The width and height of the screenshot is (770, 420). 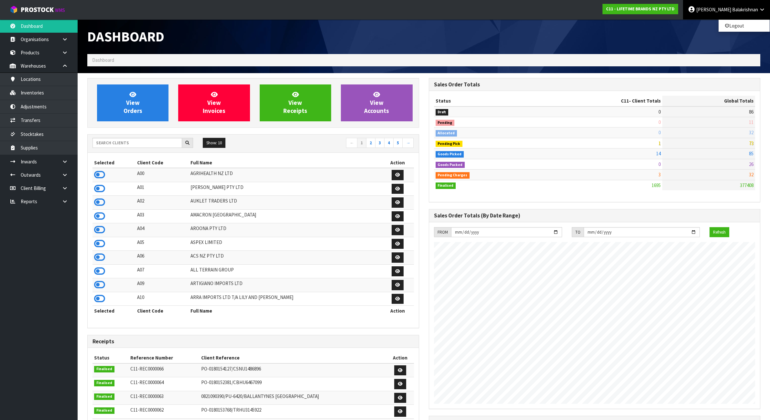 What do you see at coordinates (285, 202) in the screenshot?
I see `td: AUKLET TRADERS LTD` at bounding box center [285, 202].